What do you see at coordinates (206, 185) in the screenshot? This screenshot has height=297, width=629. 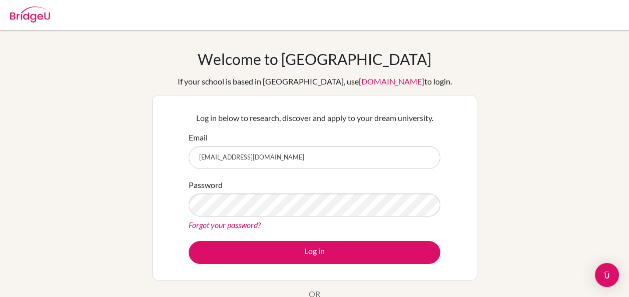 I see `label: Password` at bounding box center [206, 185].